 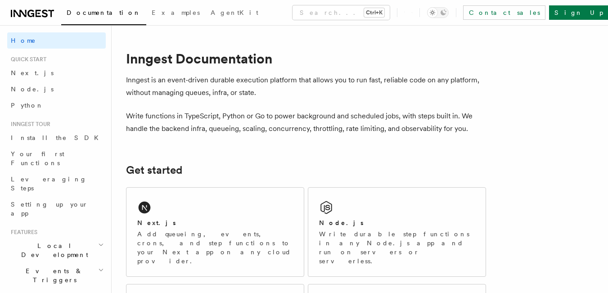 What do you see at coordinates (56, 209) in the screenshot?
I see `a: Setting up your app` at bounding box center [56, 209].